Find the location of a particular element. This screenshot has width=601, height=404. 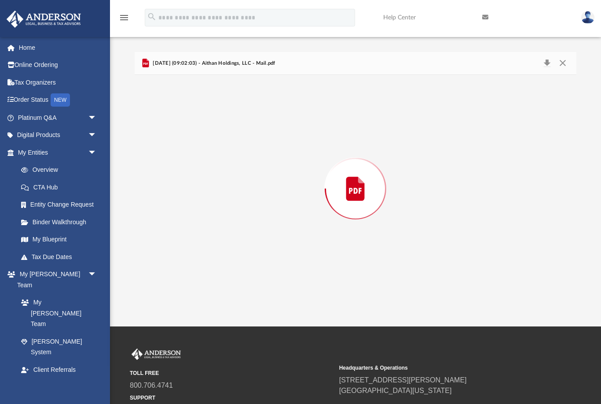

button: Close is located at coordinates (563, 63).